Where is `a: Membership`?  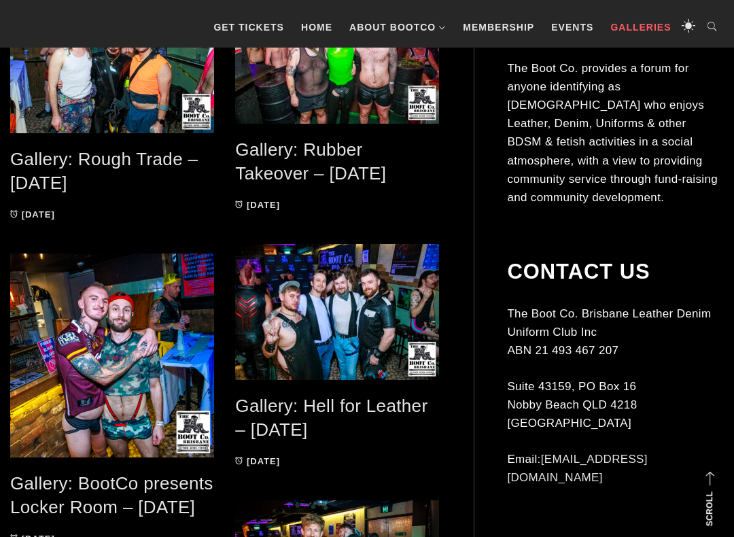
a: Membership is located at coordinates (498, 27).